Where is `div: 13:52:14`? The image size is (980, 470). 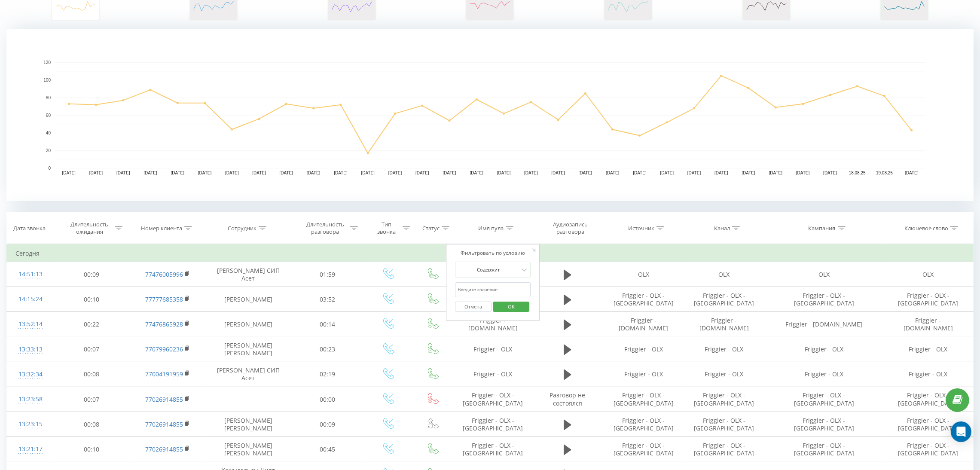
div: 13:52:14 is located at coordinates (31, 324).